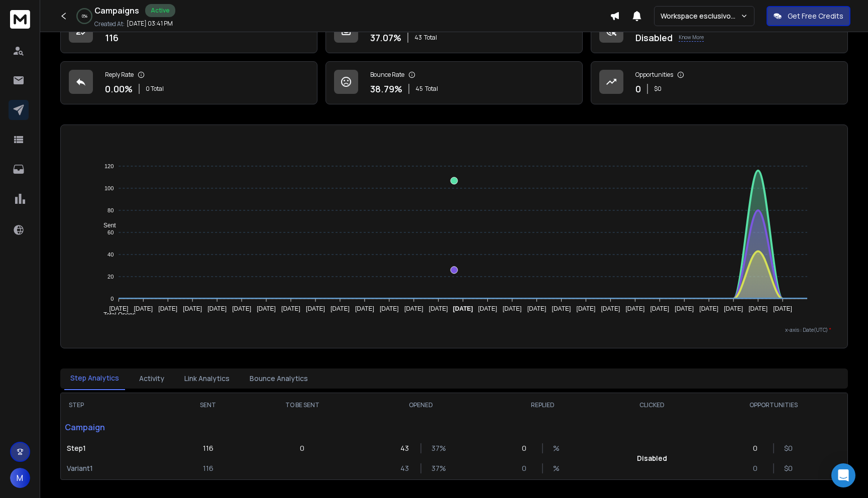  I want to click on p: 38.79 %, so click(386, 89).